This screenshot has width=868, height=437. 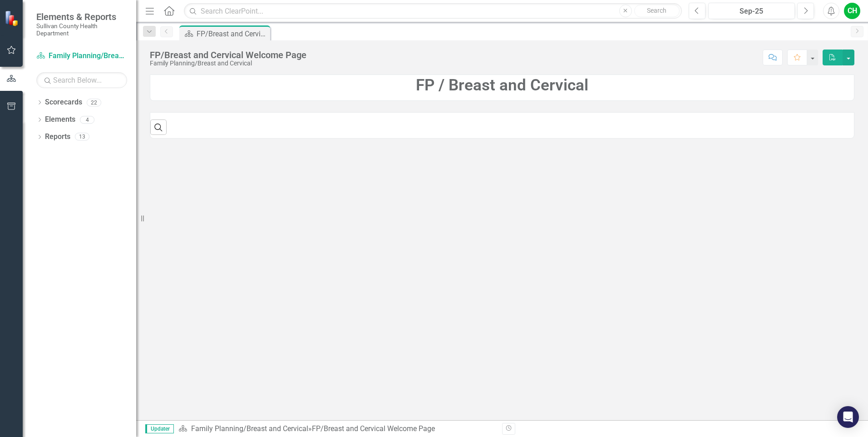 What do you see at coordinates (502, 85) in the screenshot?
I see `strong: FP / Breast and Cervical` at bounding box center [502, 85].